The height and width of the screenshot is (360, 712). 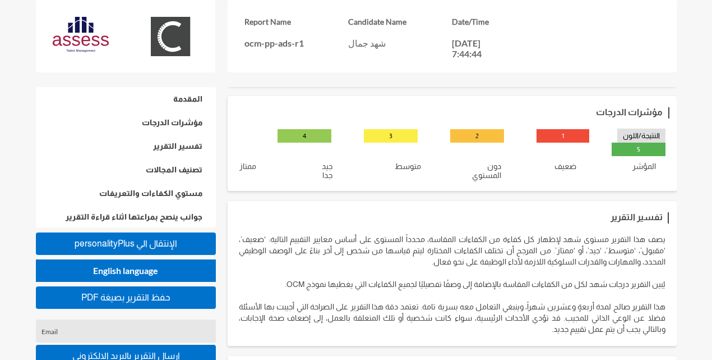 I want to click on p: شهد جمال, so click(x=400, y=43).